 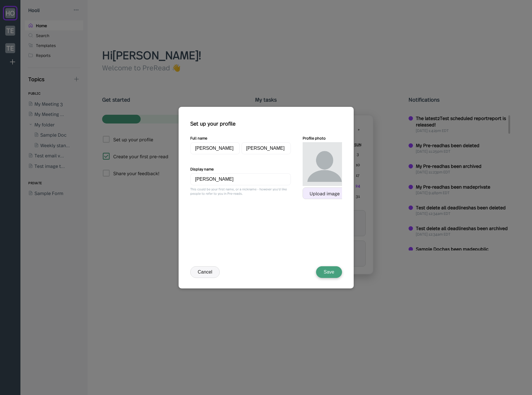 What do you see at coordinates (241, 179) in the screenshot?
I see `input: Nickname` at bounding box center [241, 179].